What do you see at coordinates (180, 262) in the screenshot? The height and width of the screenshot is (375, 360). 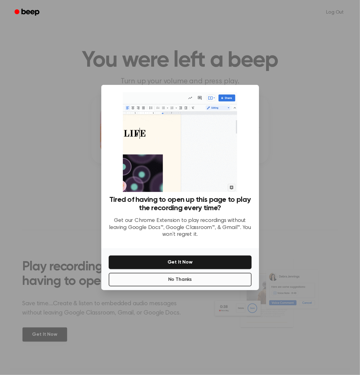 I see `button: Get It Now` at bounding box center [180, 262].